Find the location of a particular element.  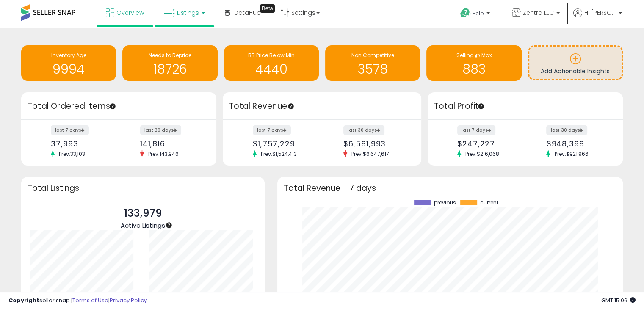

span: Prev: $1,524,413 is located at coordinates (279, 153).